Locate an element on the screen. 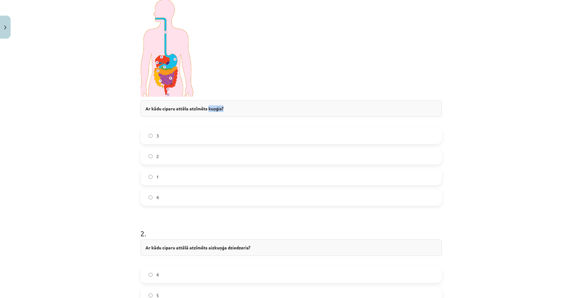 This screenshot has height=298, width=582. input: 5 is located at coordinates (150, 295).